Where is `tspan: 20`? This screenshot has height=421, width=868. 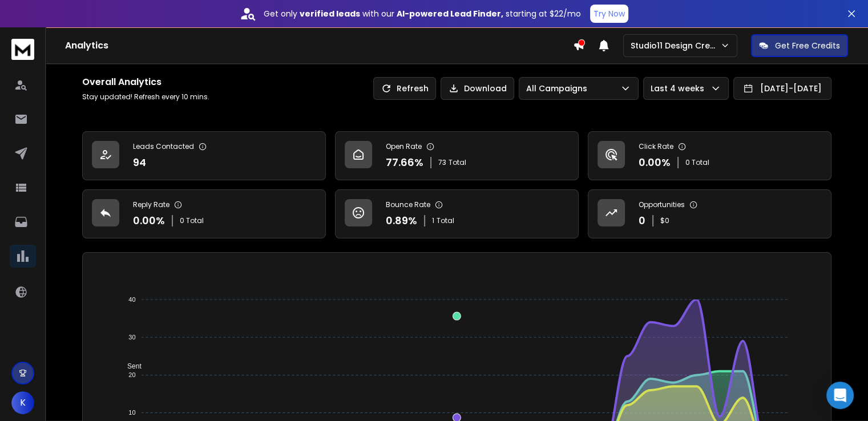
tspan: 20 is located at coordinates (132, 374).